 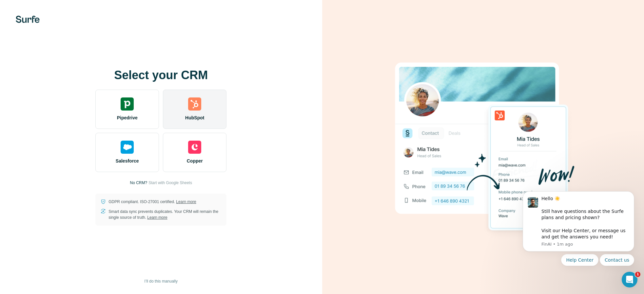 What do you see at coordinates (104, 90) in the screenshot?
I see `button: Quick reply: Contact us` at bounding box center [104, 90].